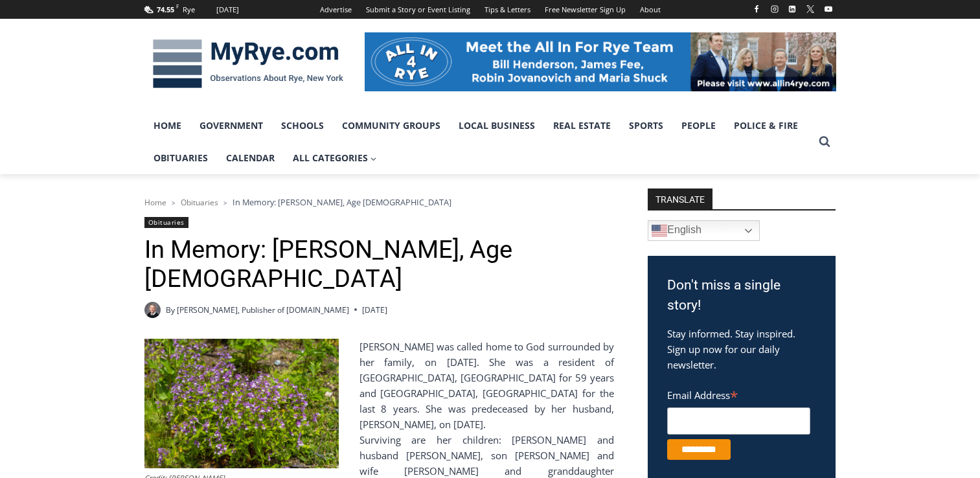 The height and width of the screenshot is (478, 980). What do you see at coordinates (681, 198) in the screenshot?
I see `strong: TRANSLATE` at bounding box center [681, 198].